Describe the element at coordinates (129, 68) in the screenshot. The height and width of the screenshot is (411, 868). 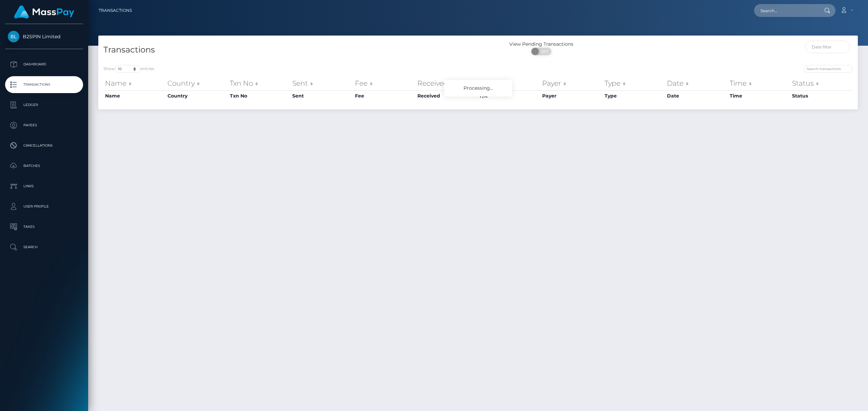
I see `label: Show entries` at that location.